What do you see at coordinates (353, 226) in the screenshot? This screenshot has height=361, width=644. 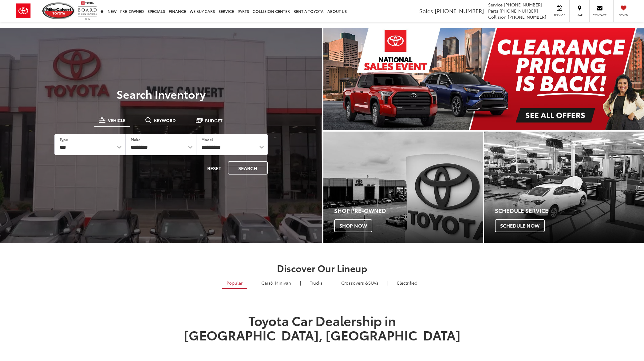 I see `span: Shop Now` at bounding box center [353, 226].